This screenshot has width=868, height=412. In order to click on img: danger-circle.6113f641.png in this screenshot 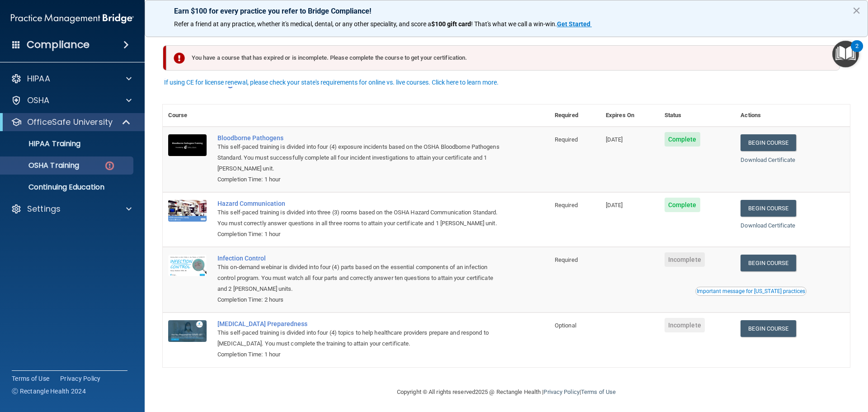, I will do `click(110, 165)`.